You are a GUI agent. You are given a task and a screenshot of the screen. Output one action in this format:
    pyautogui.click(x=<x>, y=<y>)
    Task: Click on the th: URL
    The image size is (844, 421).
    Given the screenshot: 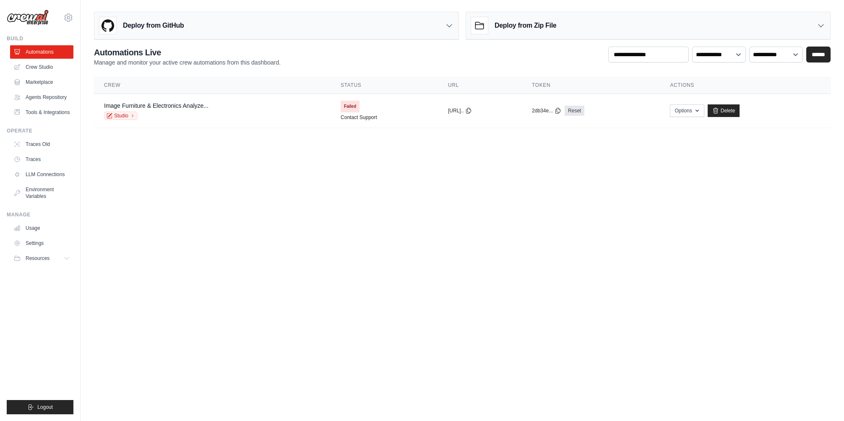 What is the action you would take?
    pyautogui.click(x=480, y=85)
    